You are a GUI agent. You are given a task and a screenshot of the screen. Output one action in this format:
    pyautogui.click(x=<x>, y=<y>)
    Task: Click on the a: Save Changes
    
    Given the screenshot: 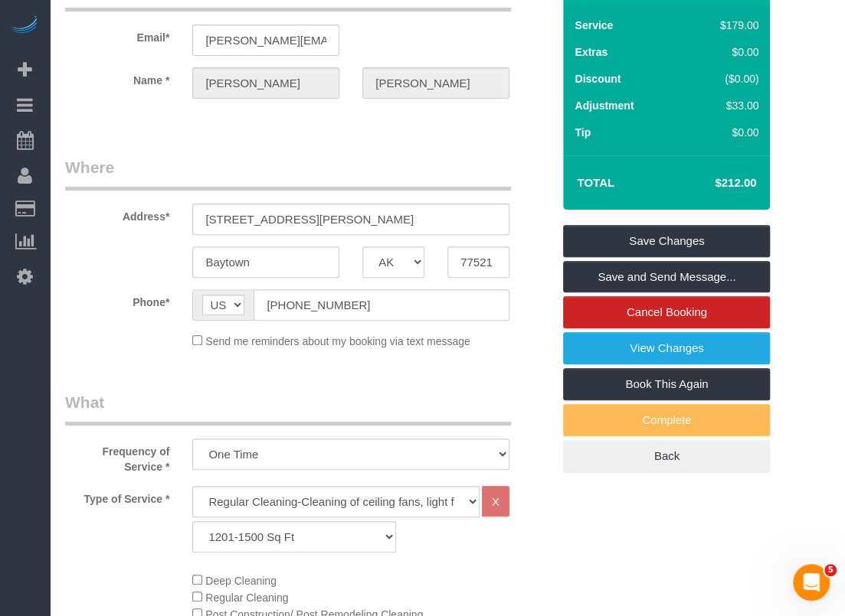 What is the action you would take?
    pyautogui.click(x=666, y=241)
    